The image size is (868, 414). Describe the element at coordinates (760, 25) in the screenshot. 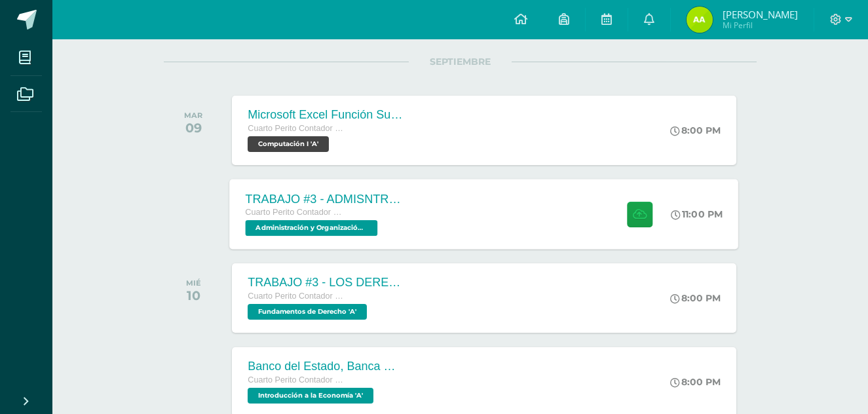

I see `span: Mi Perfil` at that location.